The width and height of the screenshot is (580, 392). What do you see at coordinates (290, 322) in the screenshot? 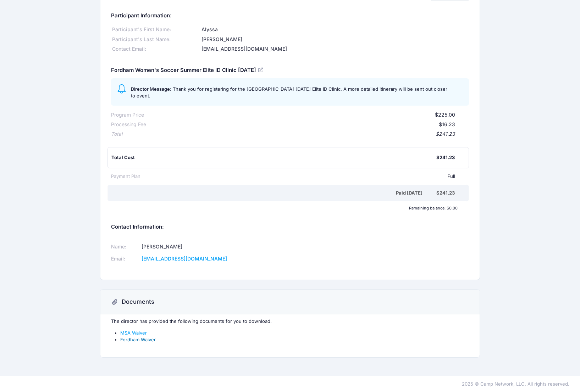
I see `p: The director has provided the following documents for you to download.` at bounding box center [290, 322].